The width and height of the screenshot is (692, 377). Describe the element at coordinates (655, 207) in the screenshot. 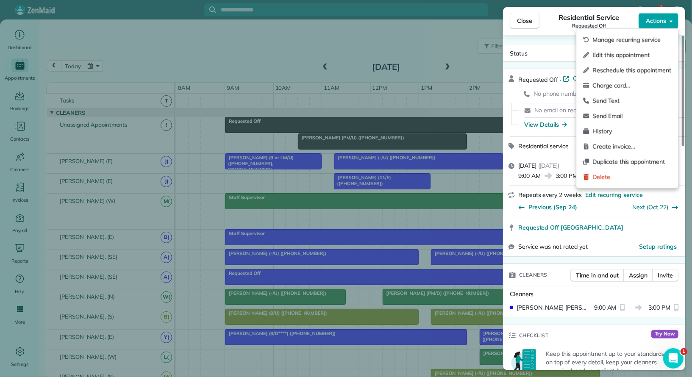

I see `button: Next (Oct 22)` at that location.